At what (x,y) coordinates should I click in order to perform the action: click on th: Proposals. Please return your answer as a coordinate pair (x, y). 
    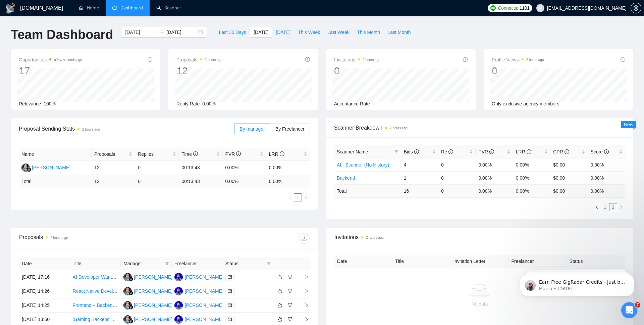
    Looking at the image, I should click on (113, 154).